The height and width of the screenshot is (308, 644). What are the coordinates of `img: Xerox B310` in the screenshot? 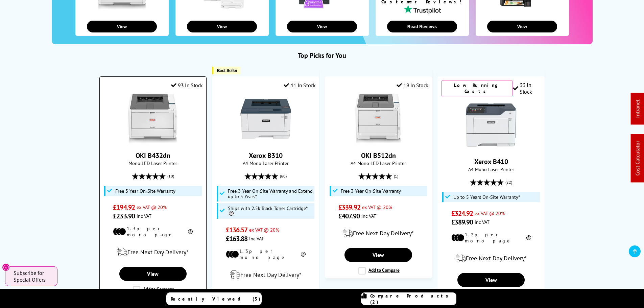 It's located at (266, 119).